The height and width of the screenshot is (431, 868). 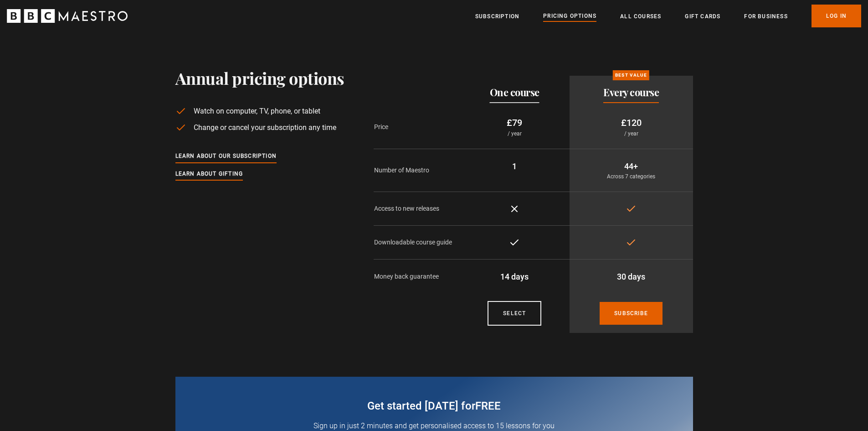 What do you see at coordinates (631, 92) in the screenshot?
I see `h2: Every course` at bounding box center [631, 92].